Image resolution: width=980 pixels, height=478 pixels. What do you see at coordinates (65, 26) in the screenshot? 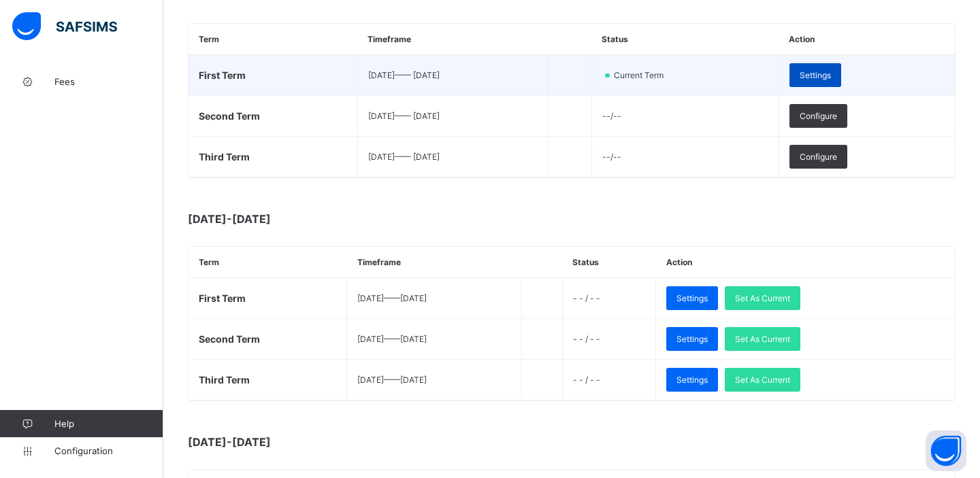
I see `img: safsims` at bounding box center [65, 26].